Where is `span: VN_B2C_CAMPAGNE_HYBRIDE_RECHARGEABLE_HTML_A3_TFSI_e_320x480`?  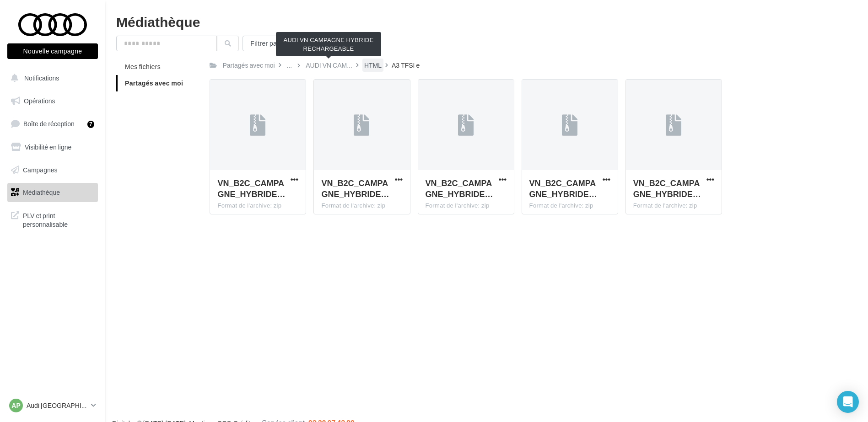
span: VN_B2C_CAMPAGNE_HYBRIDE_RECHARGEABLE_HTML_A3_TFSI_e_320x480 is located at coordinates (564, 188).